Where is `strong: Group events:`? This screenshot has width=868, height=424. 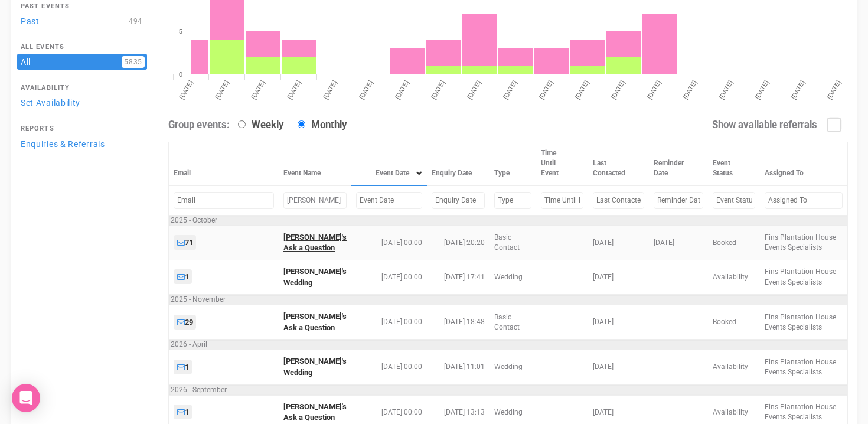
strong: Group events: is located at coordinates (199, 125).